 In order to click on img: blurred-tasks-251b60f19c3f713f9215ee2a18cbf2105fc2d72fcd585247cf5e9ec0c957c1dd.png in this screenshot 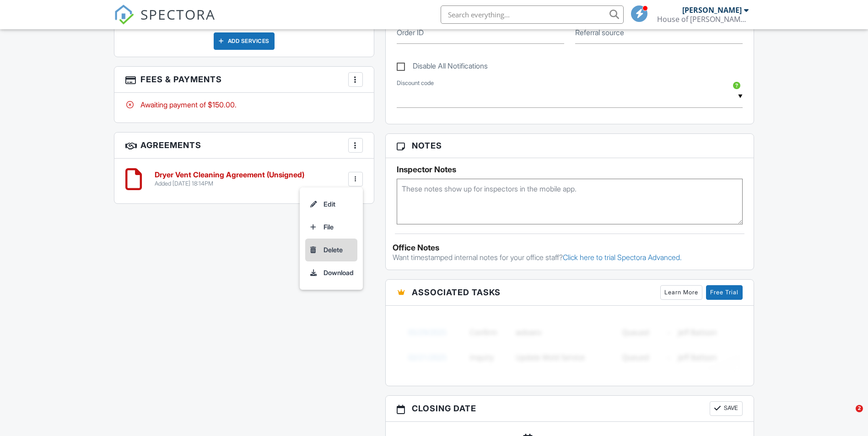, I will do `click(570, 345)`.